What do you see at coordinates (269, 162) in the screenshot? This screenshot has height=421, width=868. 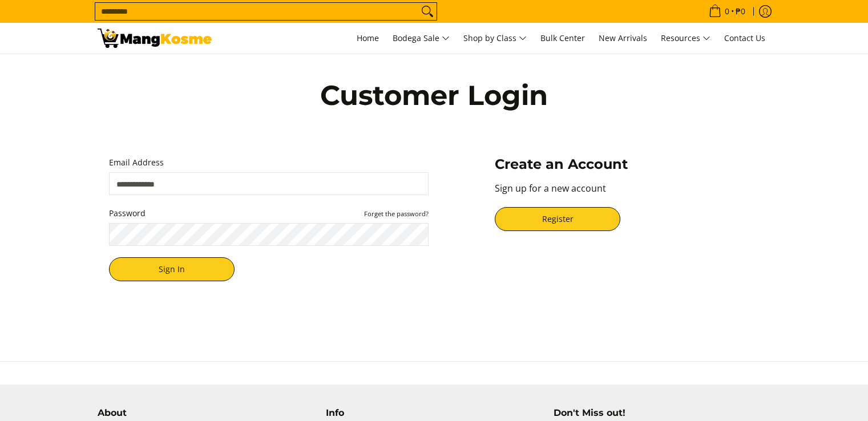 I see `label: Email Address` at bounding box center [269, 162].